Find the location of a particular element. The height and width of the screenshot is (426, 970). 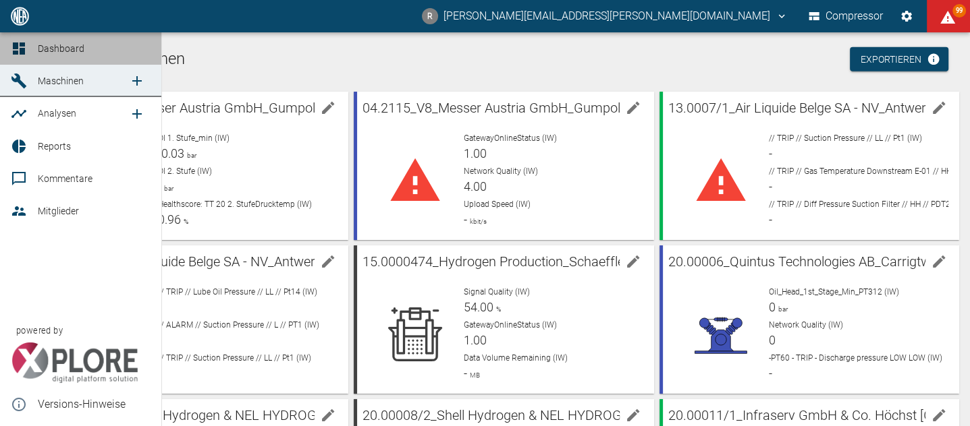

span: Analysen is located at coordinates (57, 113).